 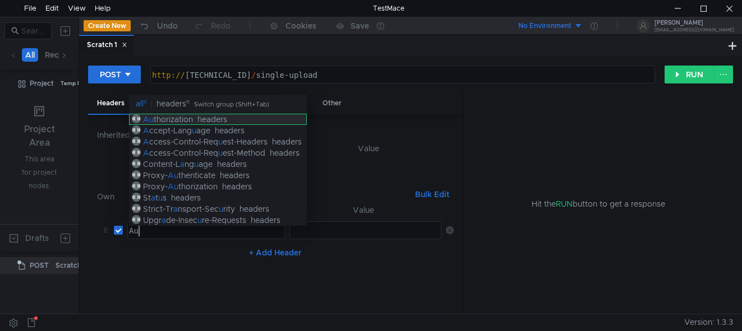 I want to click on label: all, so click(x=139, y=104).